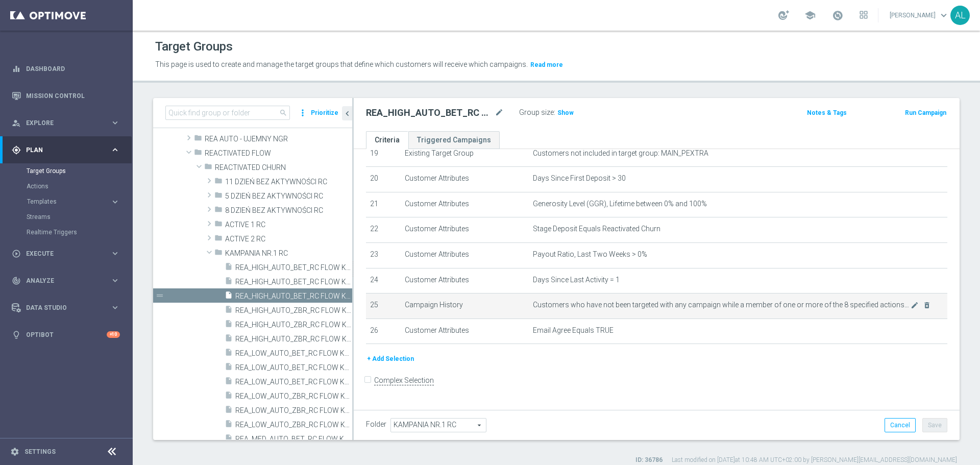 Image resolution: width=980 pixels, height=465 pixels. What do you see at coordinates (294, 310) in the screenshot?
I see `span: REA_HIGH_AUTO_ZBR_RC FLOW KAMPANIA NR 1 50%-300 PLN - reminder_DAILY` at bounding box center [294, 310].